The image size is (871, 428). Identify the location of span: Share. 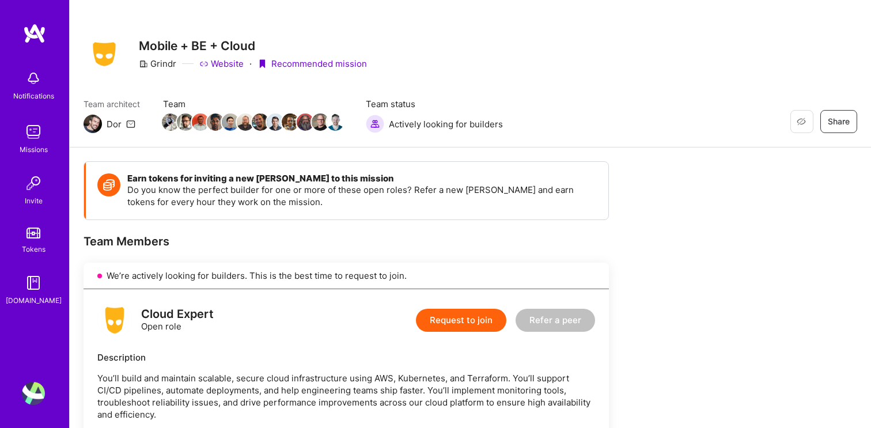
(839, 122).